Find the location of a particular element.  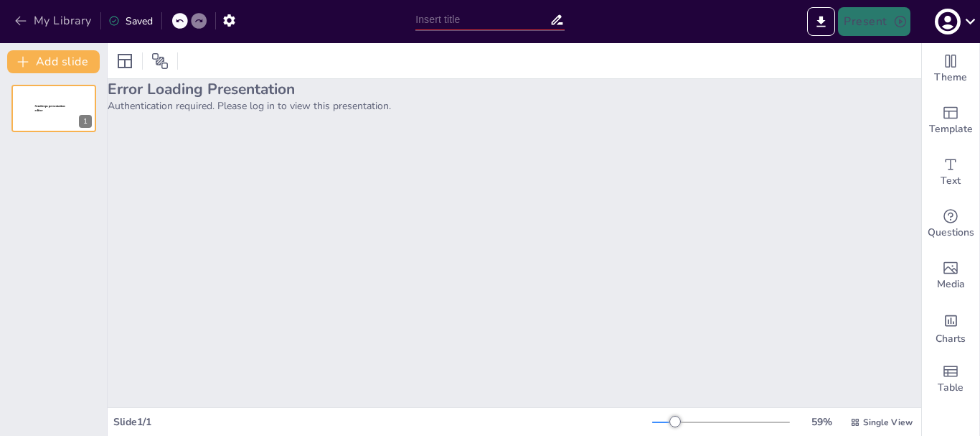

span: Questions is located at coordinates (950, 233).